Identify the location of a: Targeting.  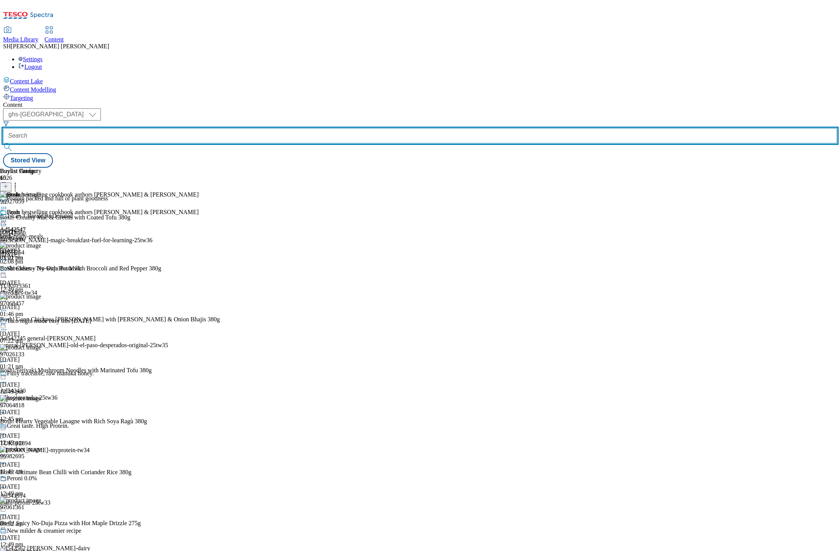
(420, 97).